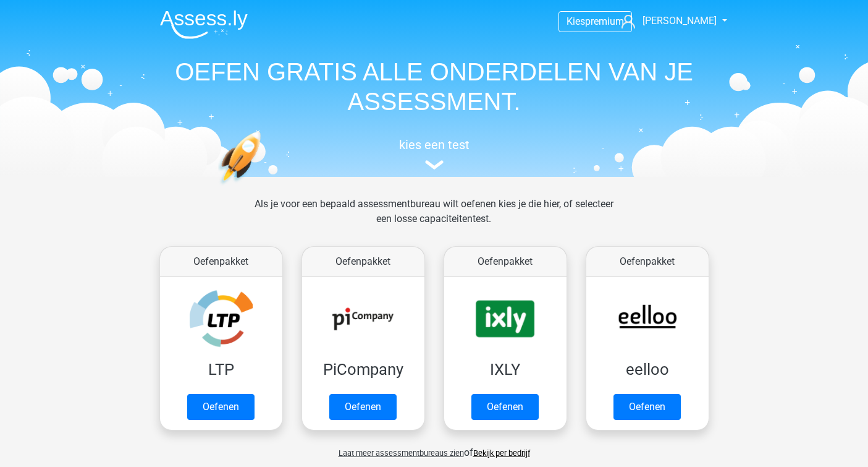 The image size is (868, 467). Describe the element at coordinates (434, 153) in the screenshot. I see `a: kies een test` at that location.